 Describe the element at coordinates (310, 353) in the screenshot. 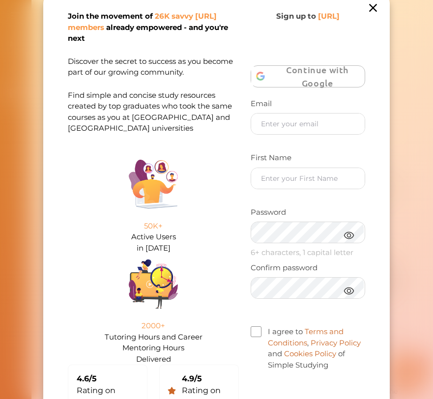

I see `a: Cookies Policy` at that location.